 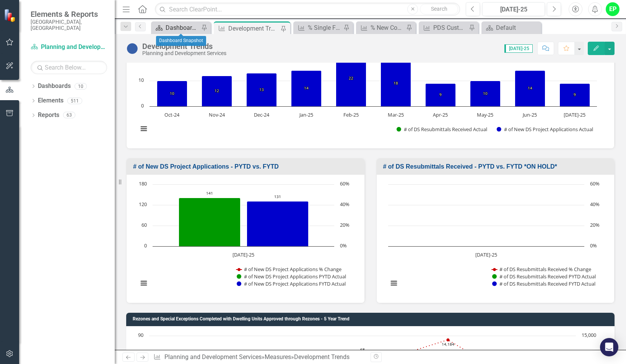 I want to click on button: Show # of New DS Project Applications % Change, so click(x=289, y=269).